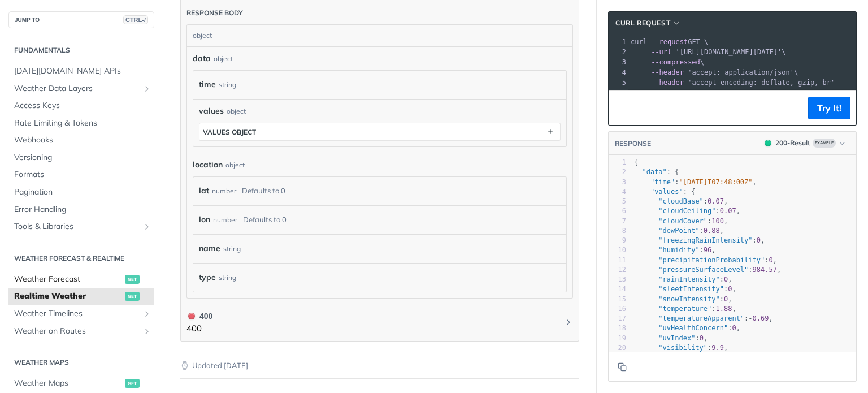  What do you see at coordinates (689, 299) in the screenshot?
I see `span: "snowIntensity"` at bounding box center [689, 299].